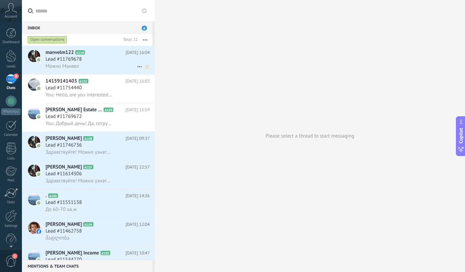 The height and width of the screenshot is (272, 465). Describe the element at coordinates (88, 167) in the screenshot. I see `span: A107` at that location.